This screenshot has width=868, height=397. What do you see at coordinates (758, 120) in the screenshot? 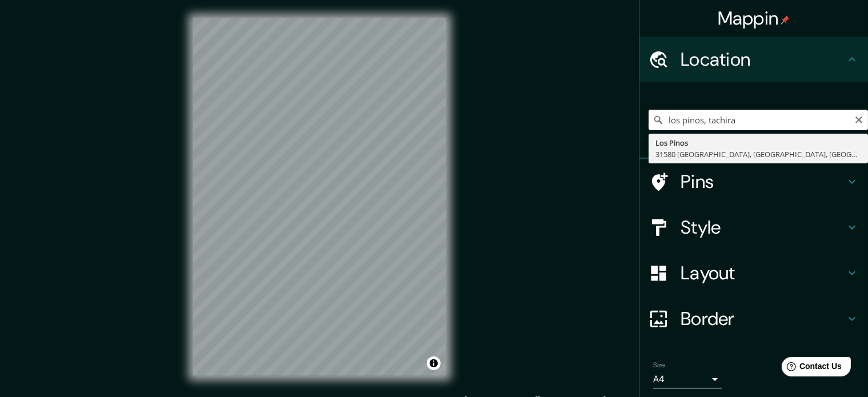
I see `input: Pick your city or area` at bounding box center [758, 120].